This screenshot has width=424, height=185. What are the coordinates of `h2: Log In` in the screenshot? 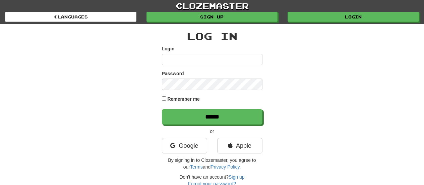 It's located at (212, 36).